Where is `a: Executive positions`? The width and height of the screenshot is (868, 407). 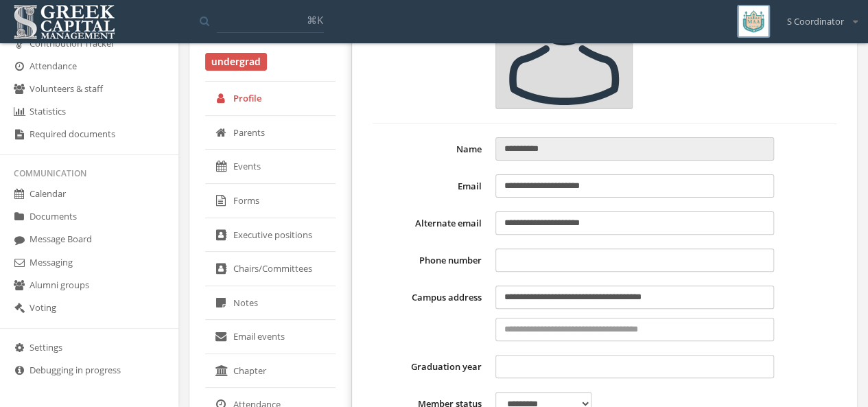 a: Executive positions is located at coordinates (271, 236).